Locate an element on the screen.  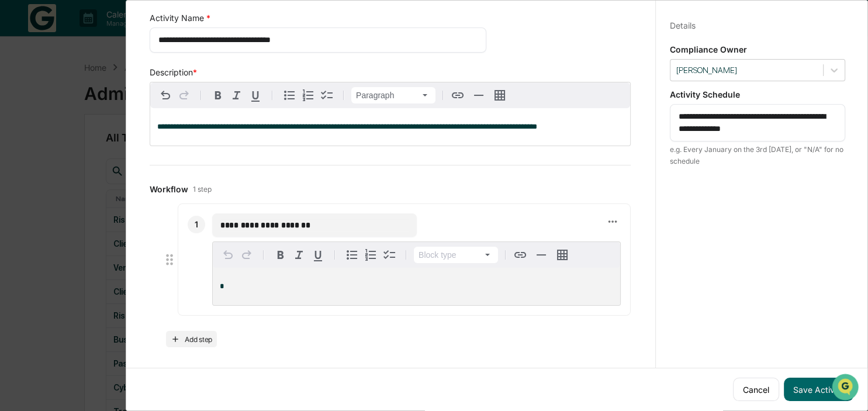
span: 1 step is located at coordinates (202, 189).